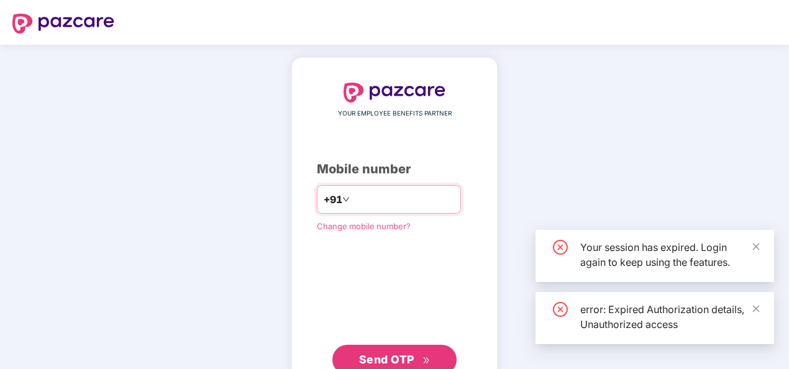  I want to click on span: double-right, so click(426, 360).